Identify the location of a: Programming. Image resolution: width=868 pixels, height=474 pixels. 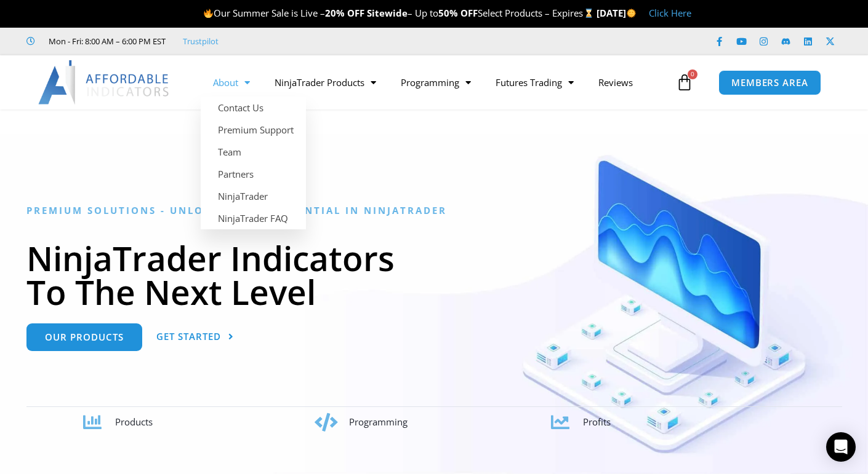
(436, 82).